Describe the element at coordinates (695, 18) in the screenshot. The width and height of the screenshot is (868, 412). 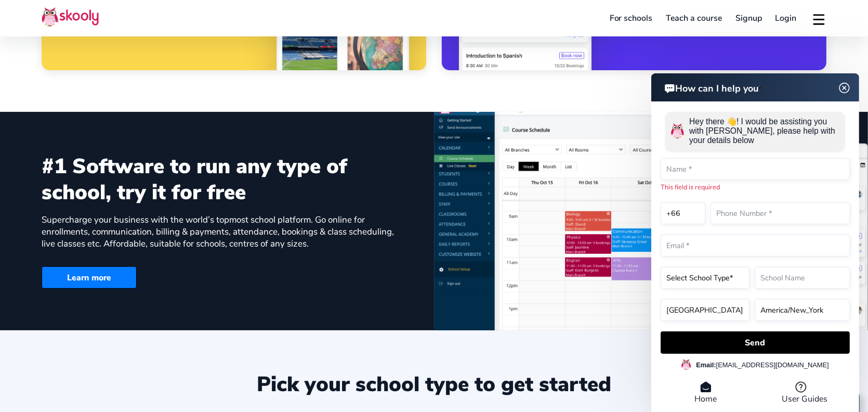
I see `a: Teach a course` at that location.